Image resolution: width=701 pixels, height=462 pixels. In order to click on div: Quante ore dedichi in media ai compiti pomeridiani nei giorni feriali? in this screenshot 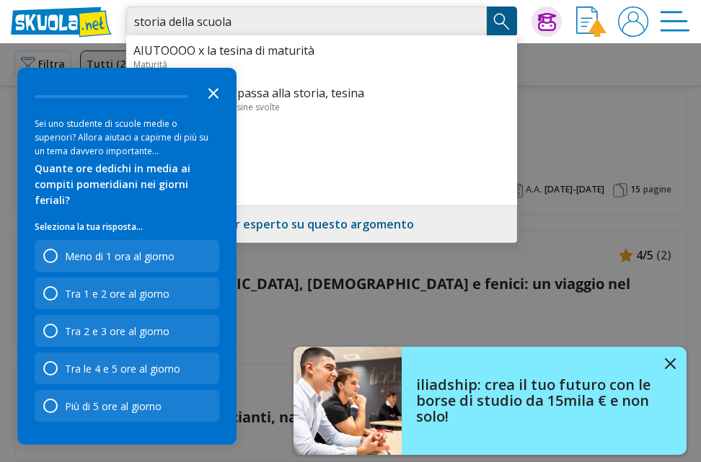, I will do `click(127, 184)`.